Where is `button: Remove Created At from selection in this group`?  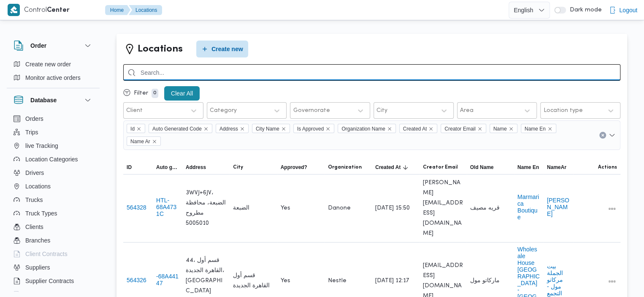 button: Remove Created At from selection in this group is located at coordinates (431, 129).